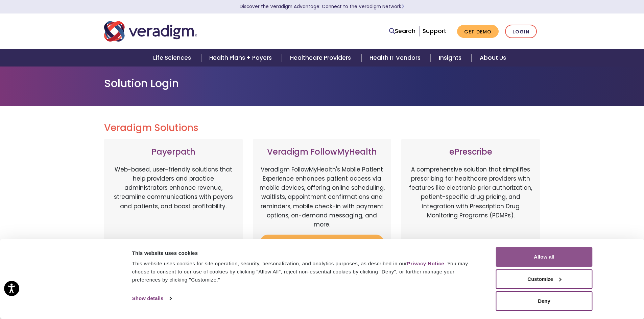 The image size is (644, 319). Describe the element at coordinates (396, 58) in the screenshot. I see `a: Health IT Vendors` at that location.